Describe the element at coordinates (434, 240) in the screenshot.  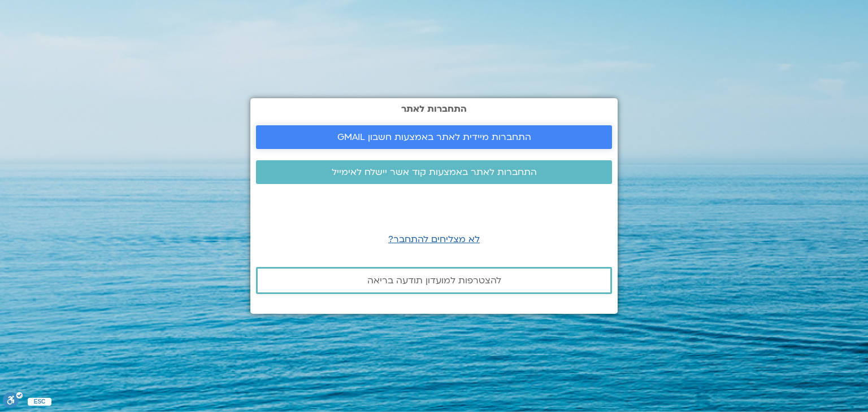
I see `a: לא מצליחים להתחבר?` at that location.